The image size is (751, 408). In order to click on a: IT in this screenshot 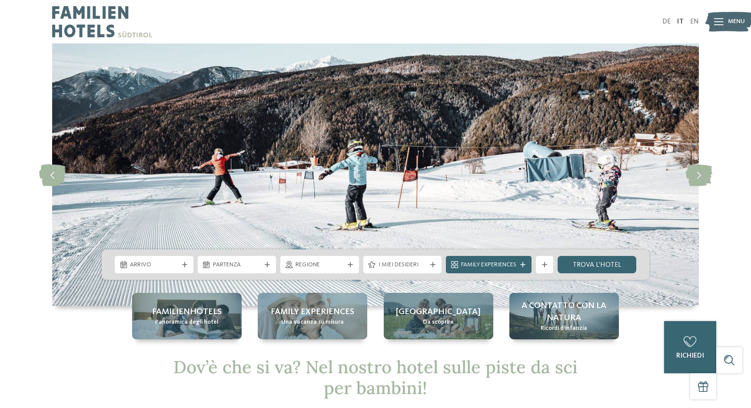, I will do `click(681, 22)`.